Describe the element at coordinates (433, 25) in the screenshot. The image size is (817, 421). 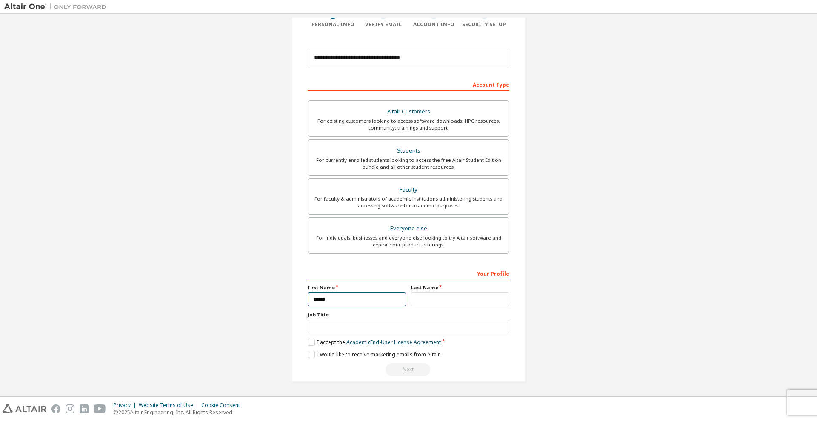
I see `div: Account Info` at that location.